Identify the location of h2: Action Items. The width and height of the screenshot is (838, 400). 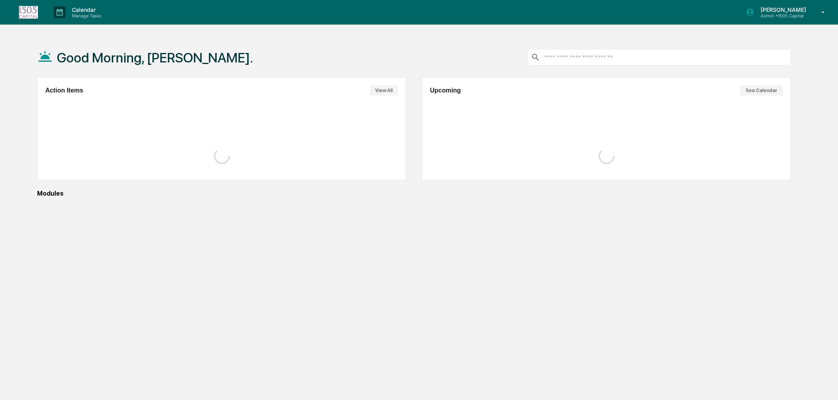
(64, 90).